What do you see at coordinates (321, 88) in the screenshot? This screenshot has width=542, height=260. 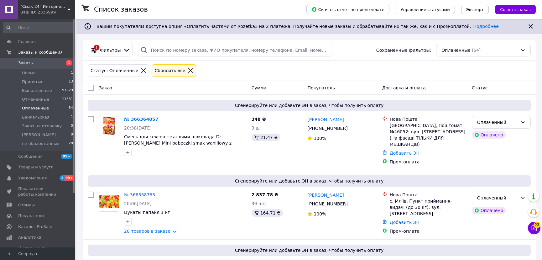 I see `span: Покупатель` at bounding box center [321, 88].